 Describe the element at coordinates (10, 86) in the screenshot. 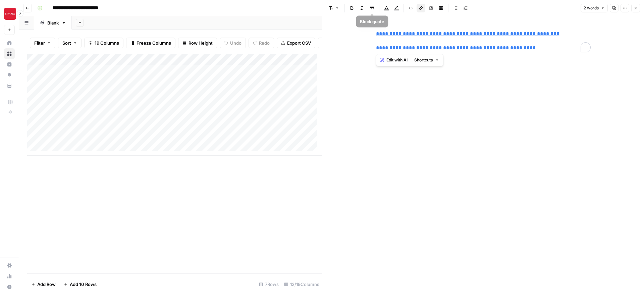

I see `a: Your Data` at that location.